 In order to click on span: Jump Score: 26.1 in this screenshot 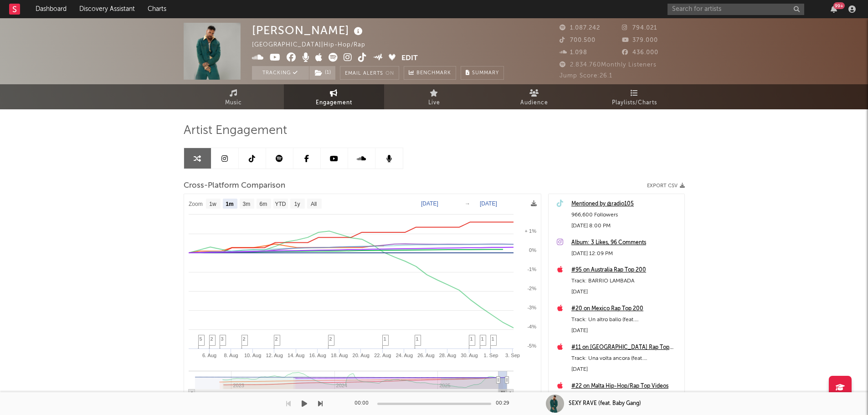, I will do `click(586, 76)`.